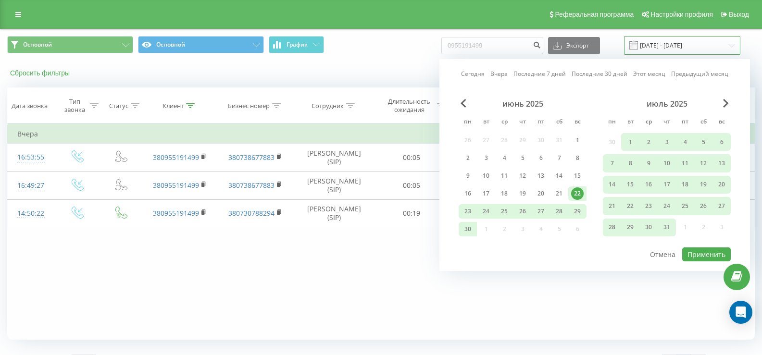 The height and width of the screenshot is (355, 762). What do you see at coordinates (41, 73) in the screenshot?
I see `button: Сбросить фильтры` at bounding box center [41, 73].